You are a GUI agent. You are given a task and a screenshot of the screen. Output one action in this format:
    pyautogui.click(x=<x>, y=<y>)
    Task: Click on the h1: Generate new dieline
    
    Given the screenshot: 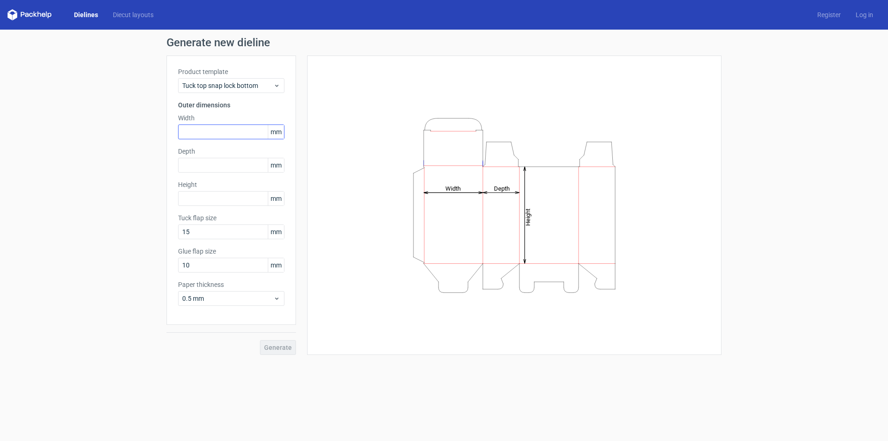 What is the action you would take?
    pyautogui.click(x=444, y=43)
    